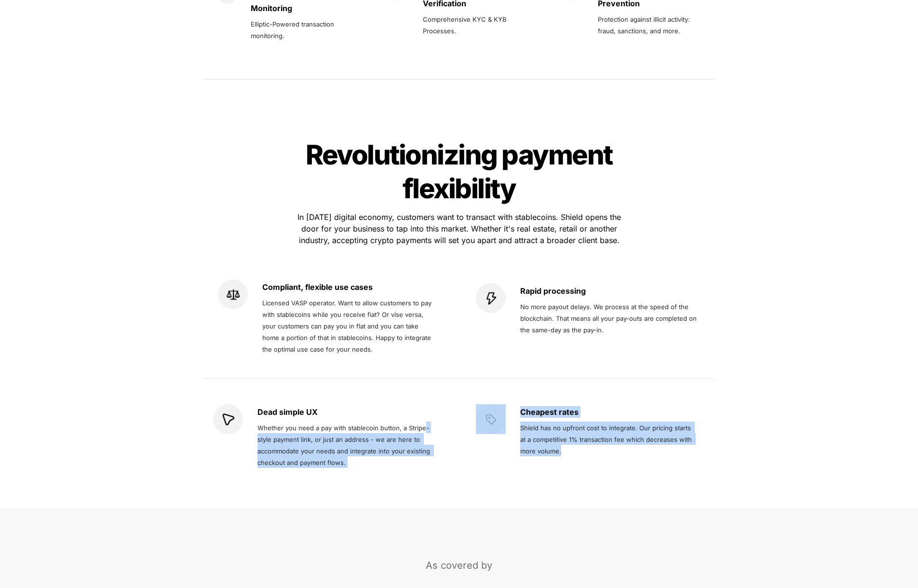 The width and height of the screenshot is (918, 588). Describe the element at coordinates (294, 30) in the screenshot. I see `span: Elliptic-Powered transaction monitoring.` at that location.